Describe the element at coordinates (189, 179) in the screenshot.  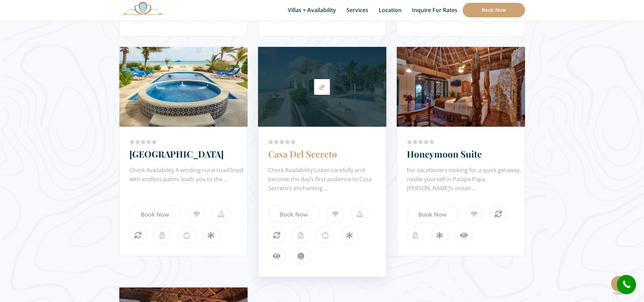
I see `div: Check Availability A winding rural road lined with endless palms leads you to the ...` at that location.